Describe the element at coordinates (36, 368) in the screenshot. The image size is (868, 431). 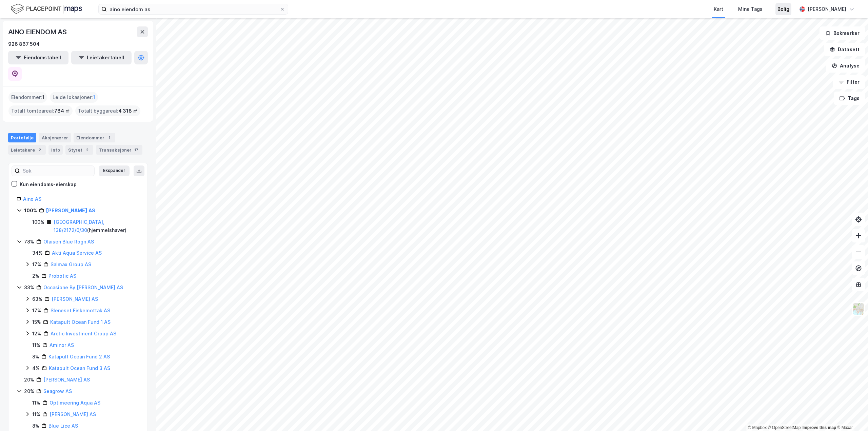
I see `div: 4%` at that location.